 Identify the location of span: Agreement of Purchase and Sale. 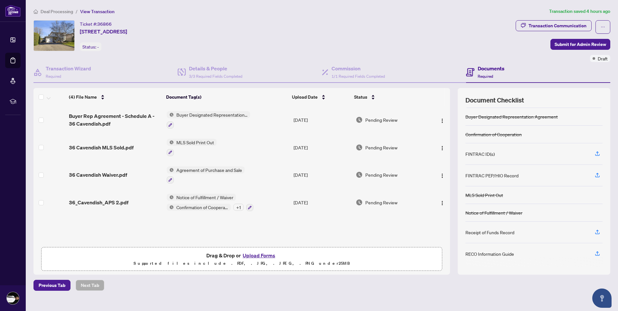
(209, 170).